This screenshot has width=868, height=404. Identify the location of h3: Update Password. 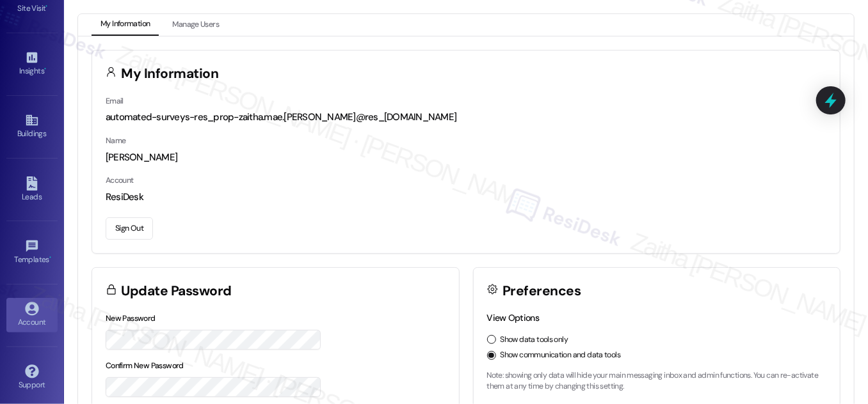
(176, 291).